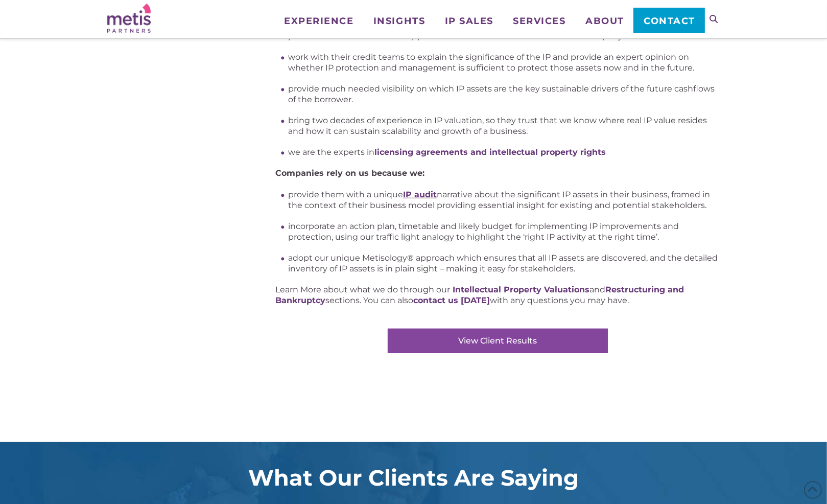 This screenshot has width=827, height=504. Describe the element at coordinates (504, 199) in the screenshot. I see `li: provide them with a unique narrative about the significant IP assets in their business, framed in...` at that location.